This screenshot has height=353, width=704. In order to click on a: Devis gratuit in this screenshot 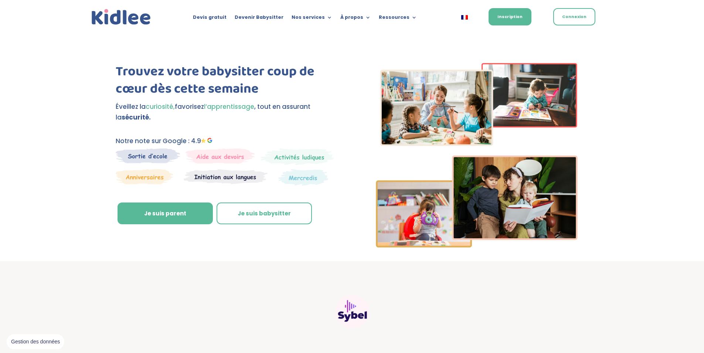, I will do `click(209, 19)`.